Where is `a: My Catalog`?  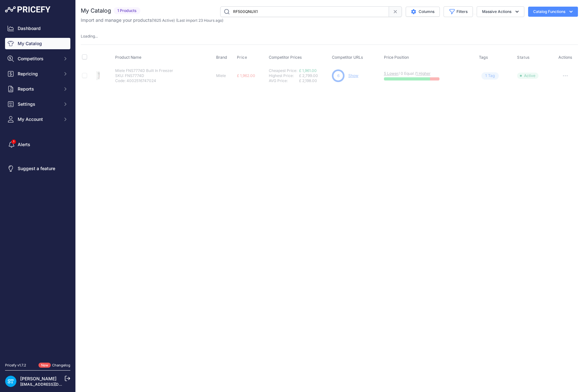
a: My Catalog is located at coordinates (37, 44).